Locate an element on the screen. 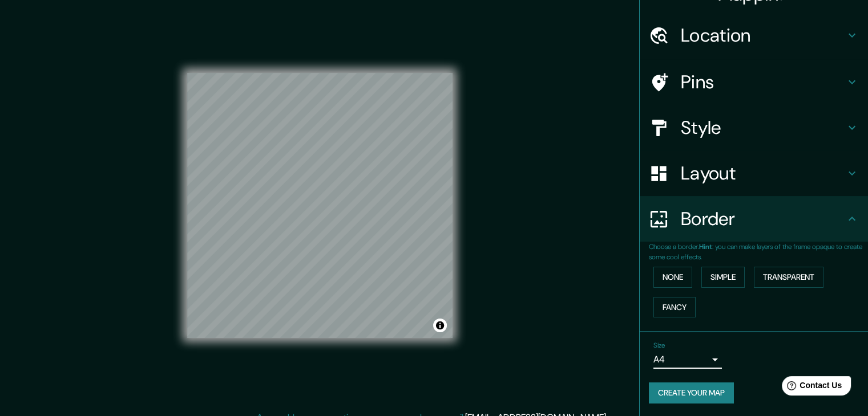 This screenshot has height=416, width=868. div: Style is located at coordinates (754, 128).